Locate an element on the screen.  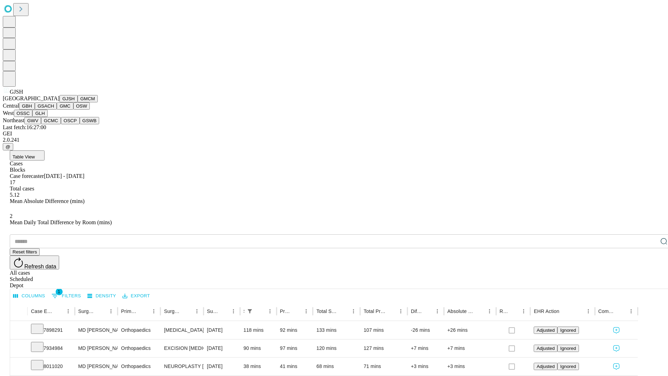
span: Mean Absolute Difference (mins) is located at coordinates (47, 201).